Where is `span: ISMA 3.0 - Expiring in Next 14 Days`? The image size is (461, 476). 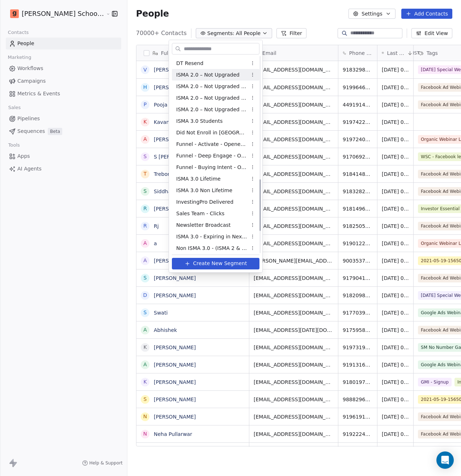
span: ISMA 3.0 - Expiring in Next 14 Days is located at coordinates (212, 237).